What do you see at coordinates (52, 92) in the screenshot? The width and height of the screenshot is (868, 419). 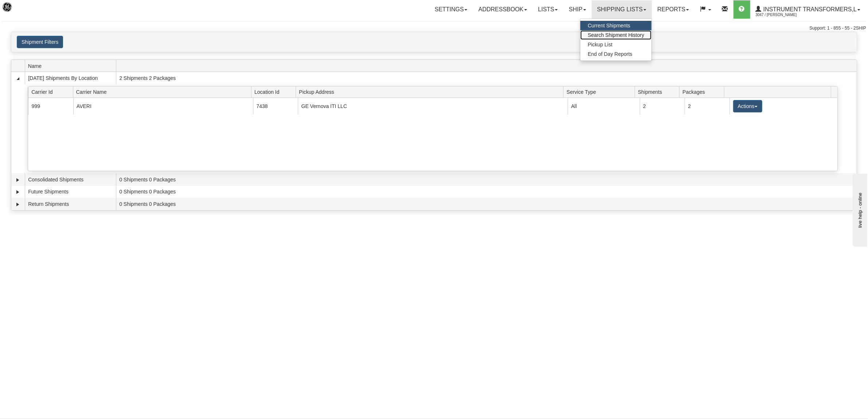 I see `span: Carrier Id` at bounding box center [52, 92].